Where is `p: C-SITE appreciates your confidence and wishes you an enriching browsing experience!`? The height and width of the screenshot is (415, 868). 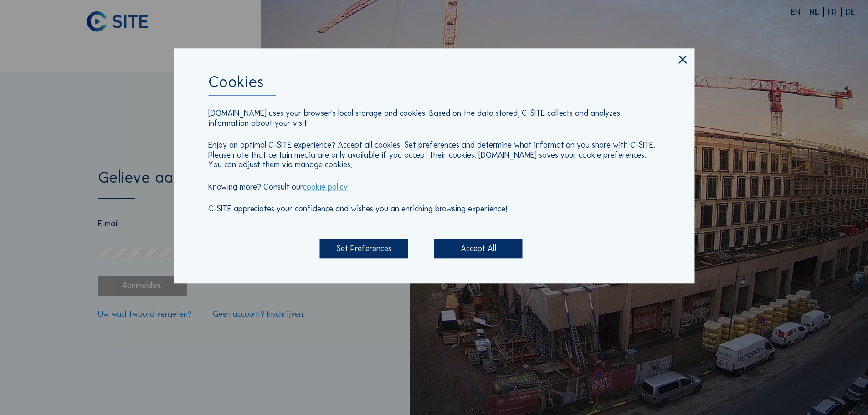 p: C-SITE appreciates your confidence and wishes you an enriching browsing experience! is located at coordinates (434, 209).